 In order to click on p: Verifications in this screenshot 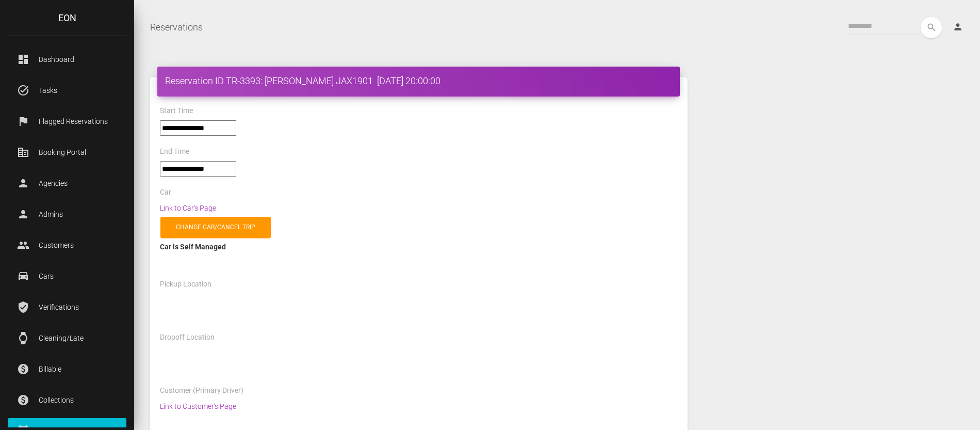, I will do `click(67, 306)`.